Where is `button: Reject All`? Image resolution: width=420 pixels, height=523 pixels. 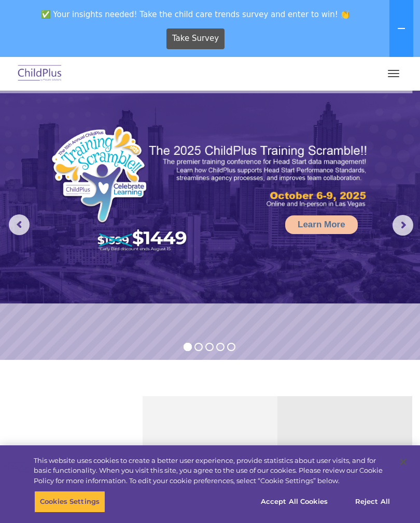
button: Reject All is located at coordinates (372, 502).